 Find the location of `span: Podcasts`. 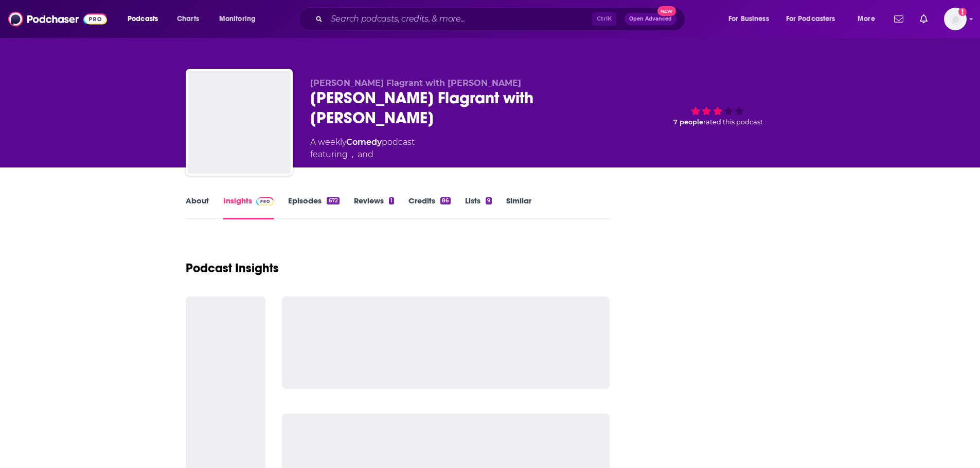

span: Podcasts is located at coordinates (143, 19).